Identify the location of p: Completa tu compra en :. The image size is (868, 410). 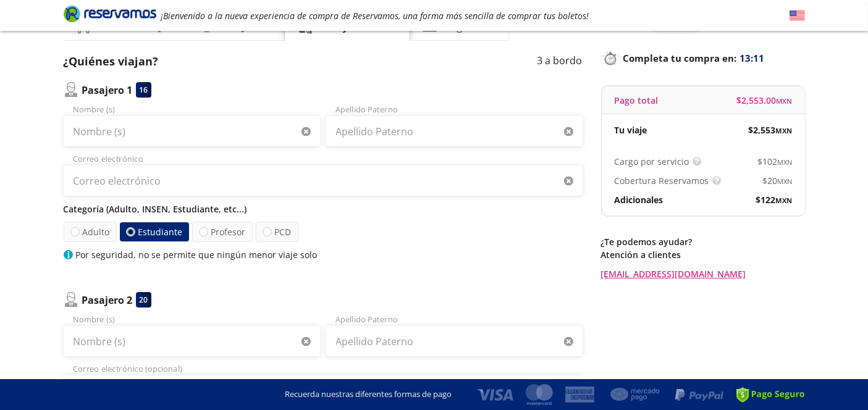
(703, 58).